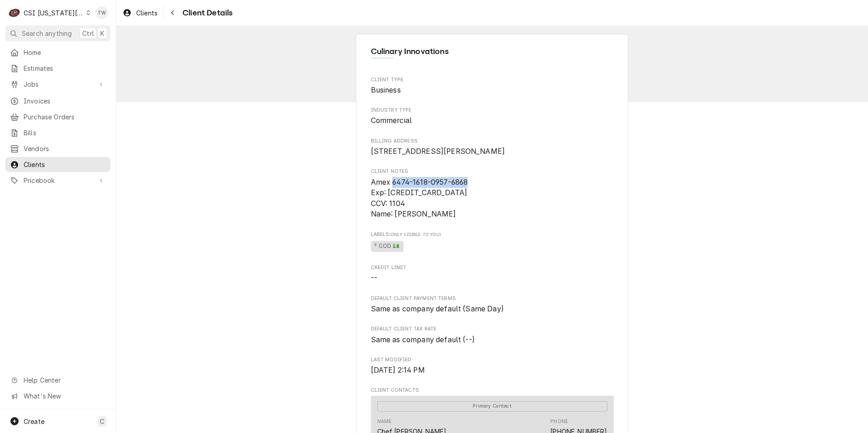 The image size is (868, 433). I want to click on span: Home, so click(65, 52).